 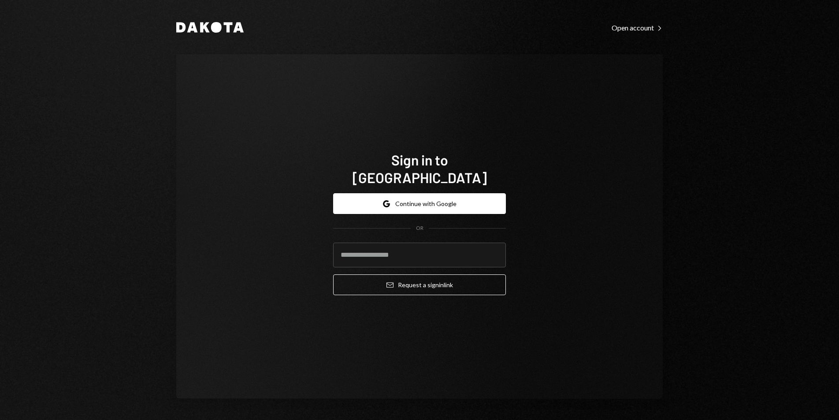 What do you see at coordinates (637, 28) in the screenshot?
I see `div: Open account` at bounding box center [637, 28].